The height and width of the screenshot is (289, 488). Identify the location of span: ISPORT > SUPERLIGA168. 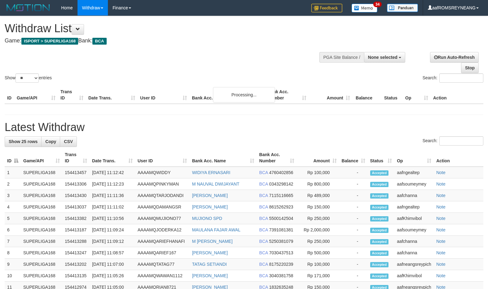
(50, 41).